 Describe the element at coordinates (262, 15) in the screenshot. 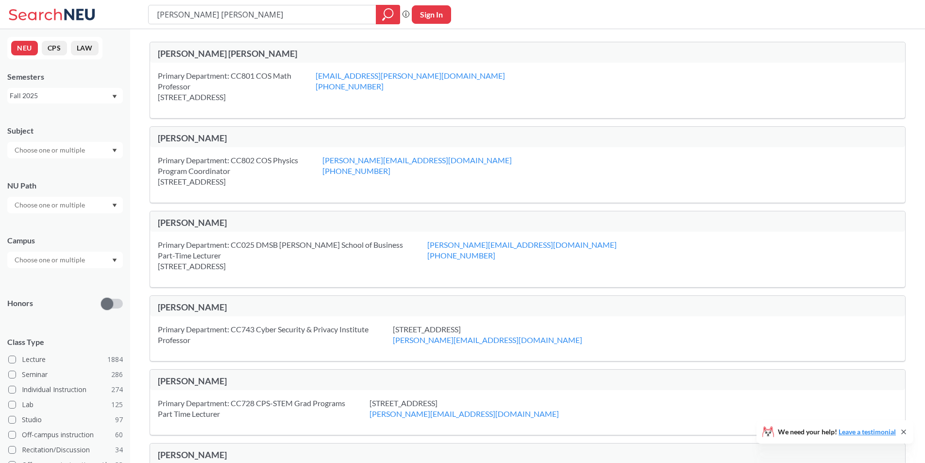

I see `input: Class, professor, course number, "phrase"` at that location.